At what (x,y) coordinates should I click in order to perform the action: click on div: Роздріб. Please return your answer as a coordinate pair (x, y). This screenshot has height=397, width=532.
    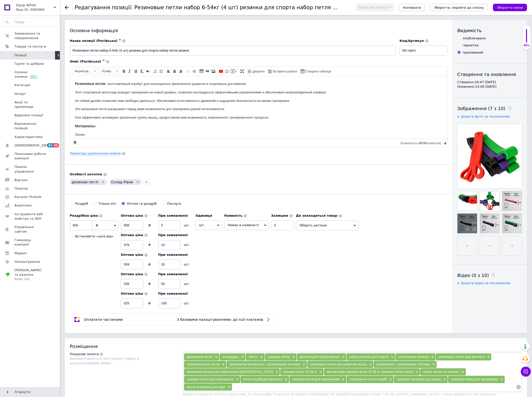
    Looking at the image, I should click on (82, 204).